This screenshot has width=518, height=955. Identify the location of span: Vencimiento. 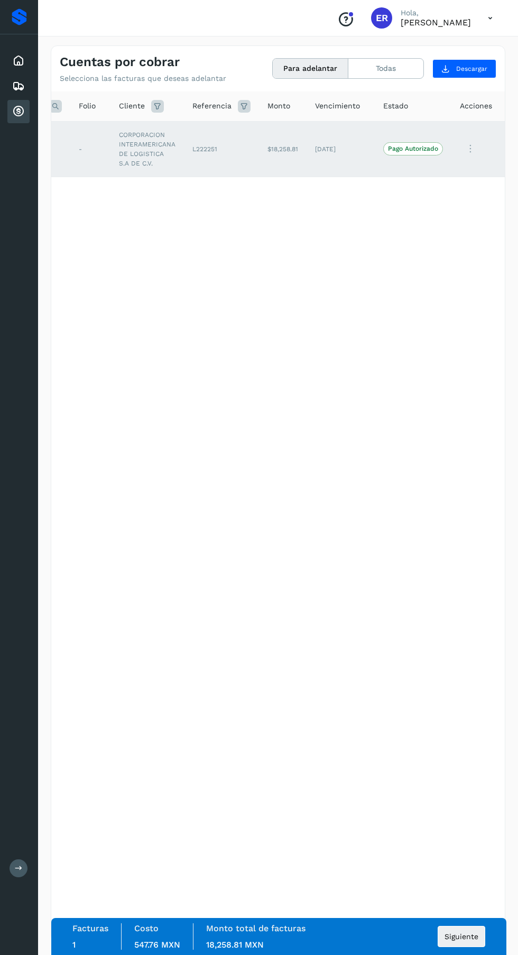
(337, 106).